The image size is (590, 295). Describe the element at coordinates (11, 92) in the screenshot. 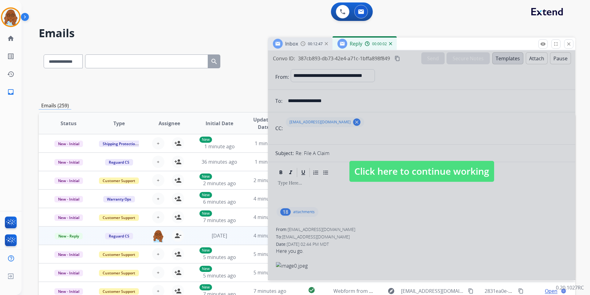

I see `mat-icon: inbox` at that location.